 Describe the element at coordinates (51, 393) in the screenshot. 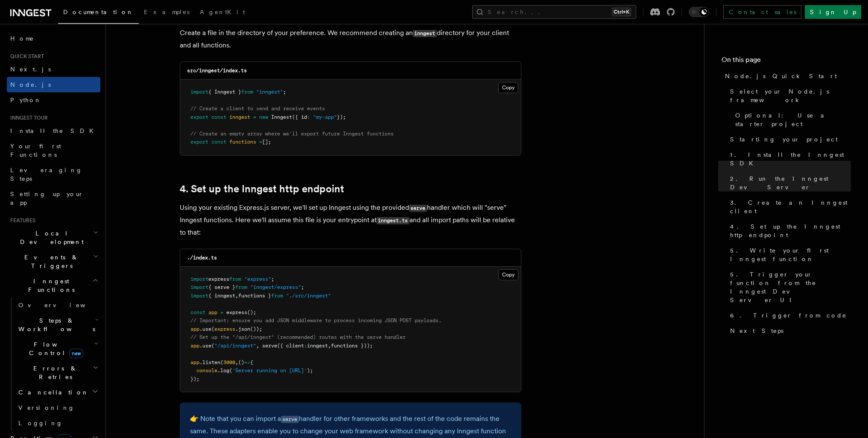

I see `span: Cancellation` at that location.